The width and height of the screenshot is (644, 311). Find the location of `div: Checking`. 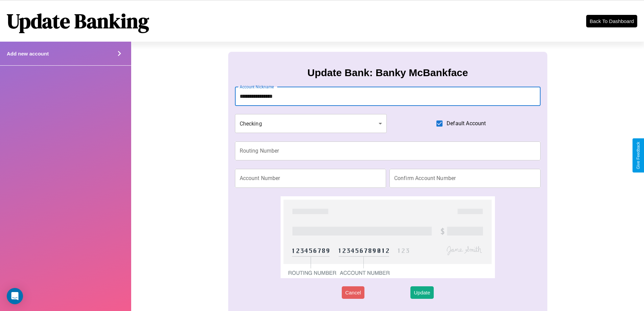

div: Checking is located at coordinates (311, 123).